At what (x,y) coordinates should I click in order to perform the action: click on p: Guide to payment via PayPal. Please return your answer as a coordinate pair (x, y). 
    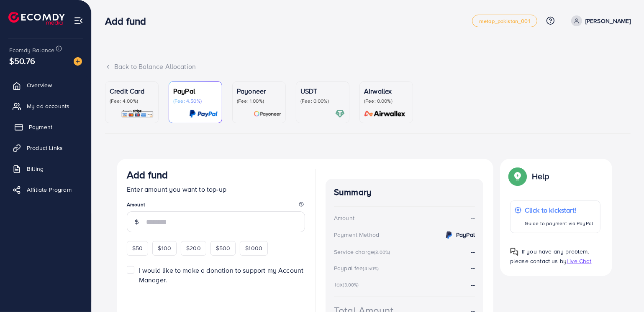
    Looking at the image, I should click on (558, 224).